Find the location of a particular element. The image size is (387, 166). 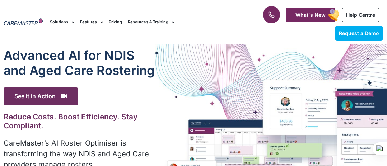

a: What's New is located at coordinates (310, 15).